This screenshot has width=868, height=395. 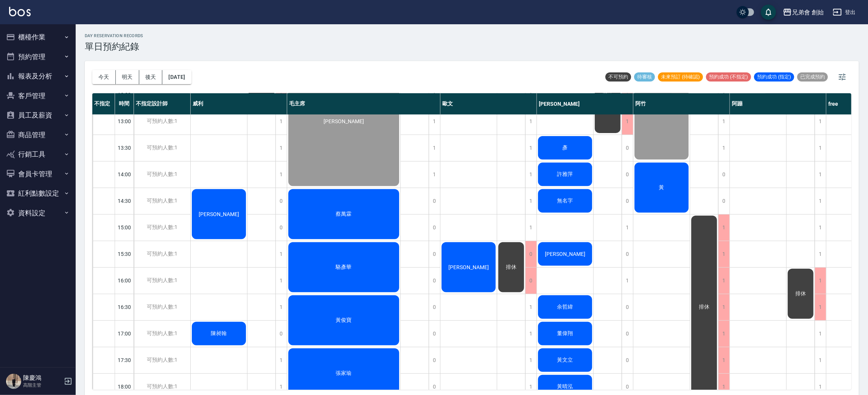 What do you see at coordinates (38, 76) in the screenshot?
I see `button: 報表及分析` at bounding box center [38, 76].